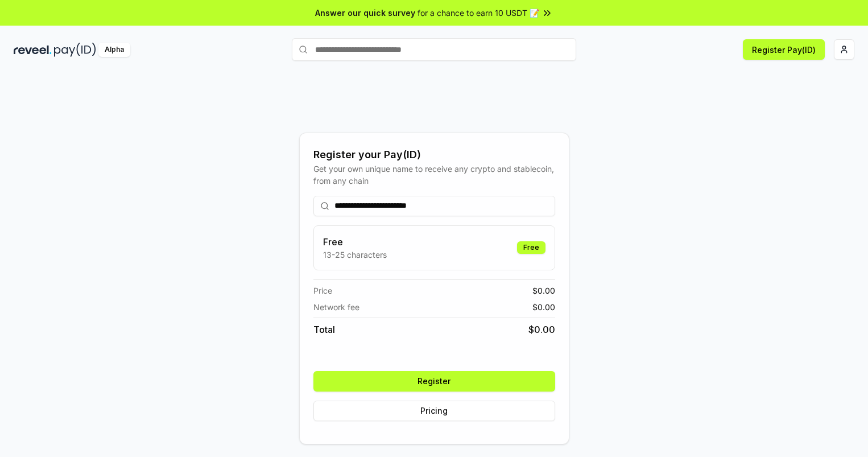 This screenshot has height=457, width=868. I want to click on img: pay_id, so click(75, 49).